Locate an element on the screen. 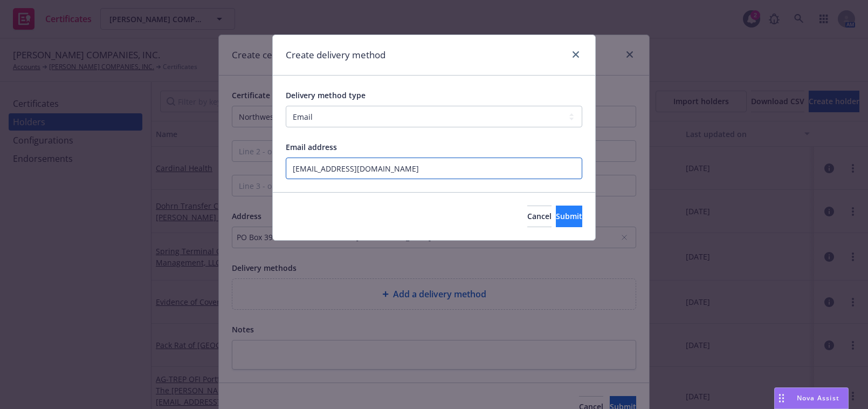 This screenshot has width=868, height=409. h1: Create delivery method is located at coordinates (335, 55).